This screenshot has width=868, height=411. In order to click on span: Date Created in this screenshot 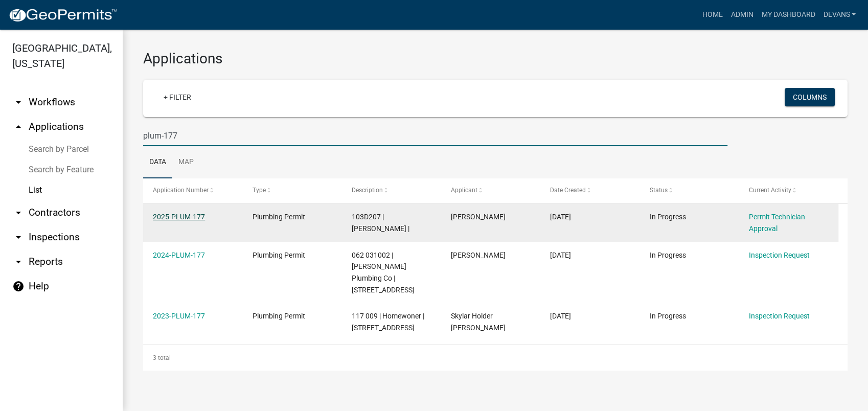, I will do `click(568, 190)`.